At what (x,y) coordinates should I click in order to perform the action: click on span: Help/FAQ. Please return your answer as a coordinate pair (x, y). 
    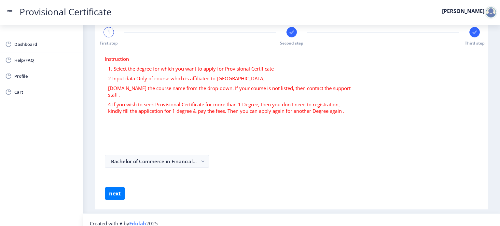
    Looking at the image, I should click on (46, 60).